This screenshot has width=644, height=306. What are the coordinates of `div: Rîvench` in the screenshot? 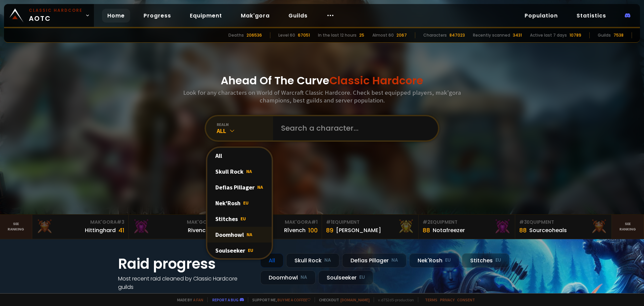 It's located at (295, 230).